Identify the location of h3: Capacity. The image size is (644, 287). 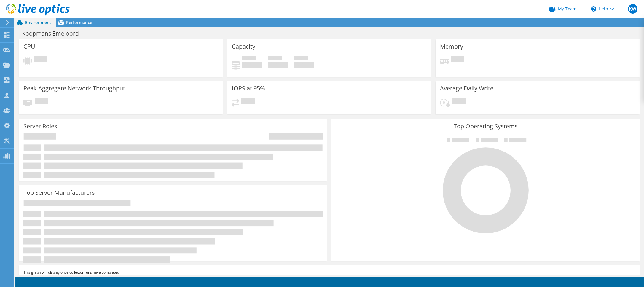
(243, 46).